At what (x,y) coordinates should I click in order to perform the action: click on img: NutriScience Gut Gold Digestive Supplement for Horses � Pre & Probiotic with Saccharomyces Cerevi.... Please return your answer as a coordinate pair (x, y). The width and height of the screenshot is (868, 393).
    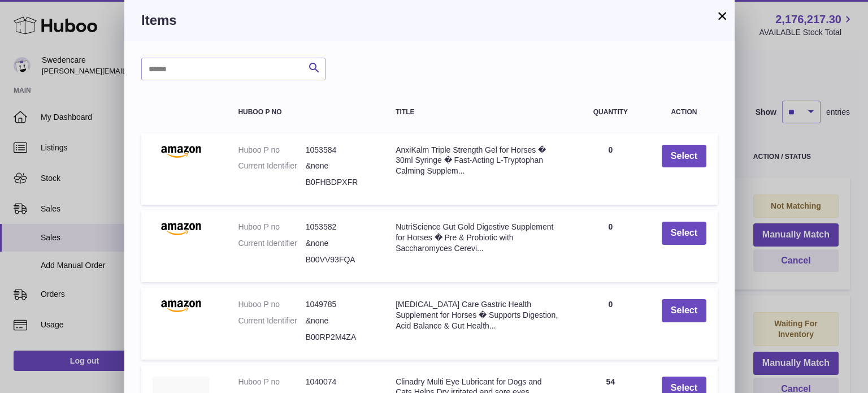
    Looking at the image, I should click on (181, 228).